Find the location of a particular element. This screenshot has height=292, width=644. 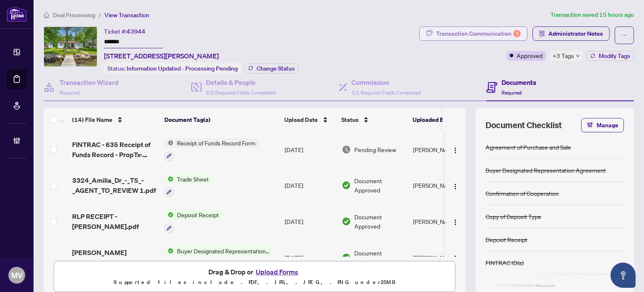

span: +3 Tags is located at coordinates (563, 55).